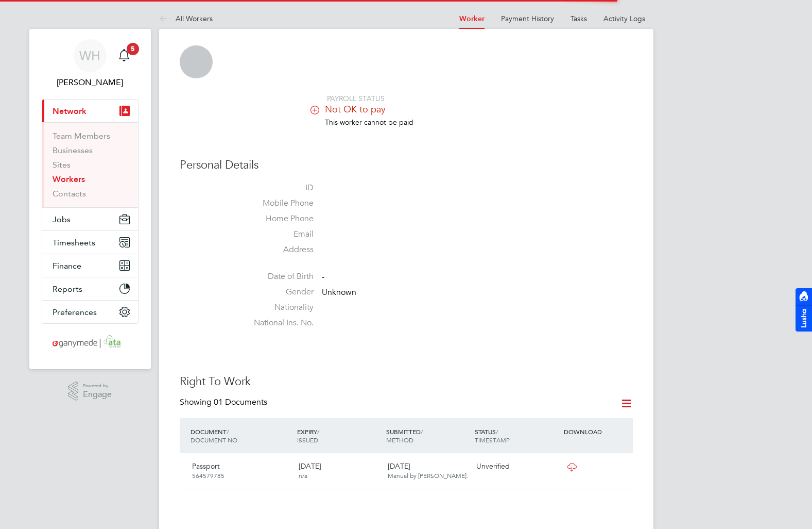  Describe the element at coordinates (339, 436) in the screenshot. I see `div: EXPIRY` at that location.